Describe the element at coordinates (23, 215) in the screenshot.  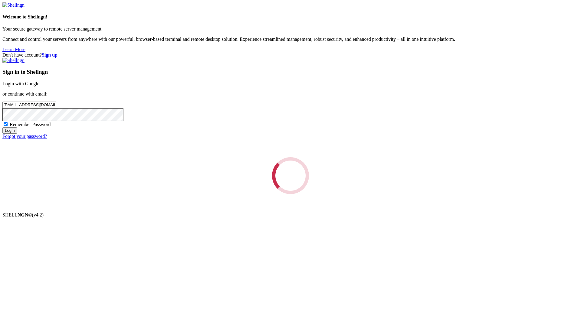
I see `span: SHELL ©` at that location.